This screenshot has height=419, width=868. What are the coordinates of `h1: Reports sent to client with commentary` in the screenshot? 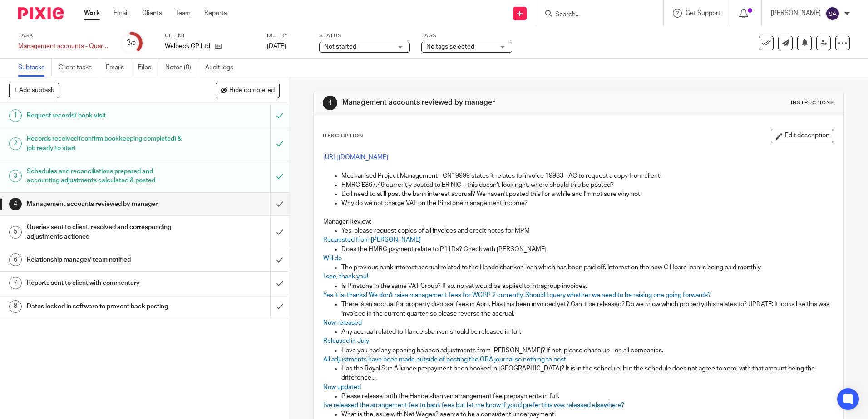 It's located at (105, 283).